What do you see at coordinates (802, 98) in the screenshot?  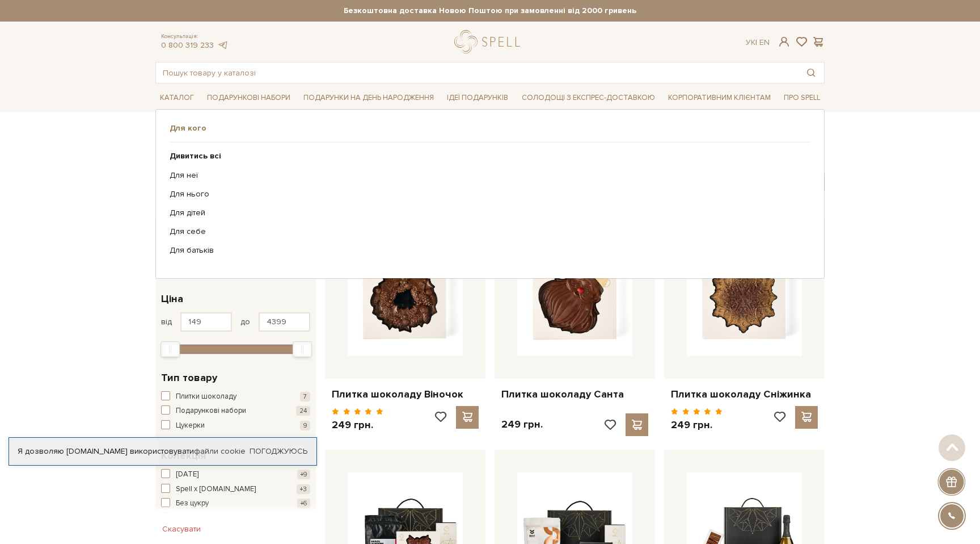 I see `a: Про Spell` at bounding box center [802, 98].